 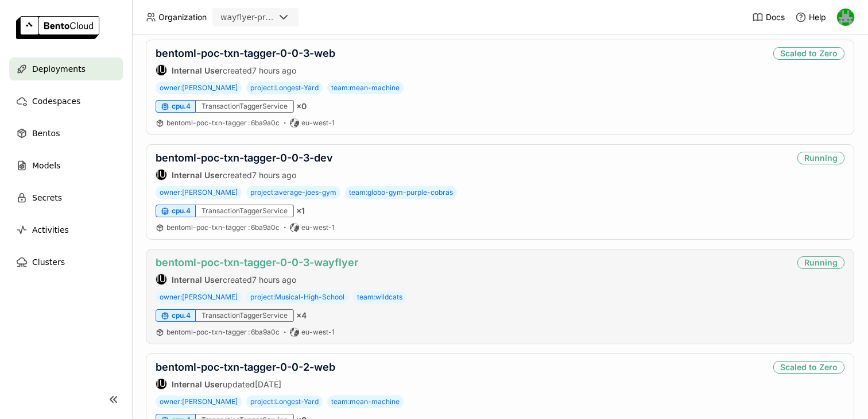 I want to click on span: project:average-joes-gym, so click(x=293, y=193).